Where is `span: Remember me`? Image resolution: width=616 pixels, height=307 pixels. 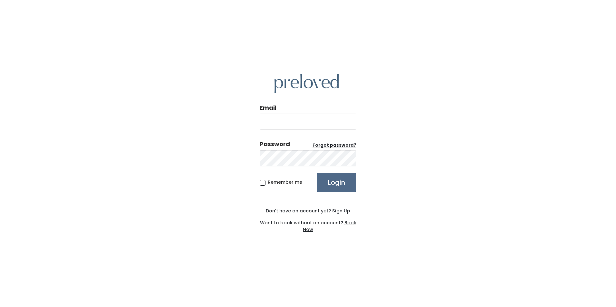
span: Remember me is located at coordinates (285, 182).